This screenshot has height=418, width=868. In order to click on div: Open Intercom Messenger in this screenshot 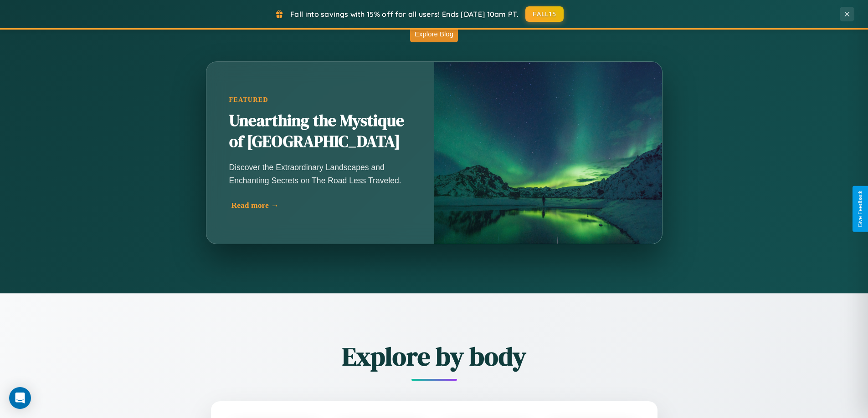, I will do `click(20, 398)`.